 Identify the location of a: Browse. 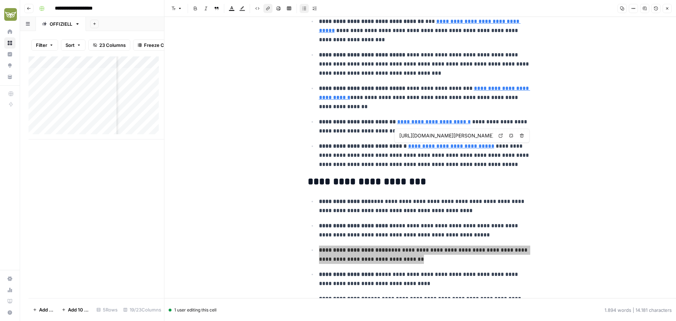
(10, 43).